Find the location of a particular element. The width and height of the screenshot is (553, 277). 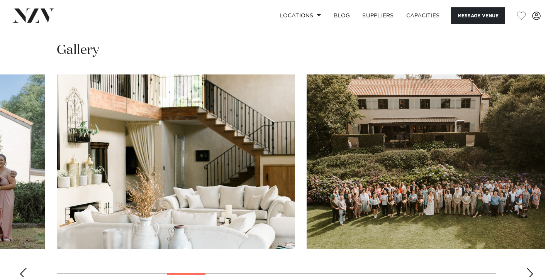

swiper-slide: 7 / 20 is located at coordinates (425, 162).